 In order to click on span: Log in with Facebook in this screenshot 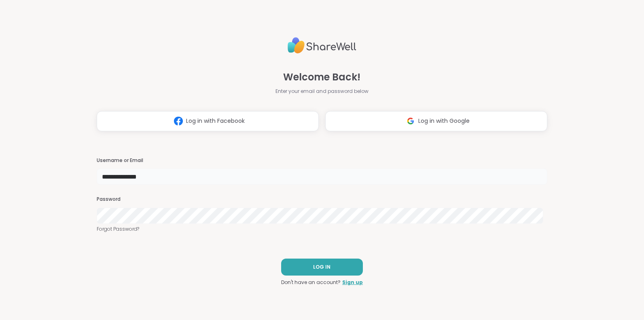, I will do `click(215, 121)`.